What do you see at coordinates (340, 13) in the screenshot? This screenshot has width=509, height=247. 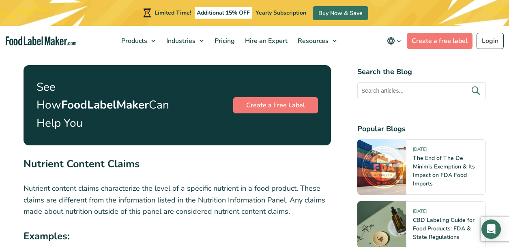 I see `a: Buy Now & Save` at bounding box center [340, 13].